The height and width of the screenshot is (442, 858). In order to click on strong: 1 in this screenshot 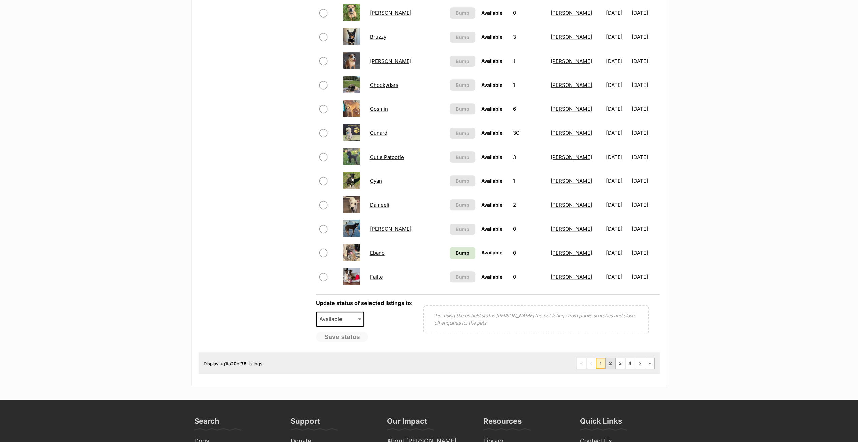, I will do `click(226, 364)`.